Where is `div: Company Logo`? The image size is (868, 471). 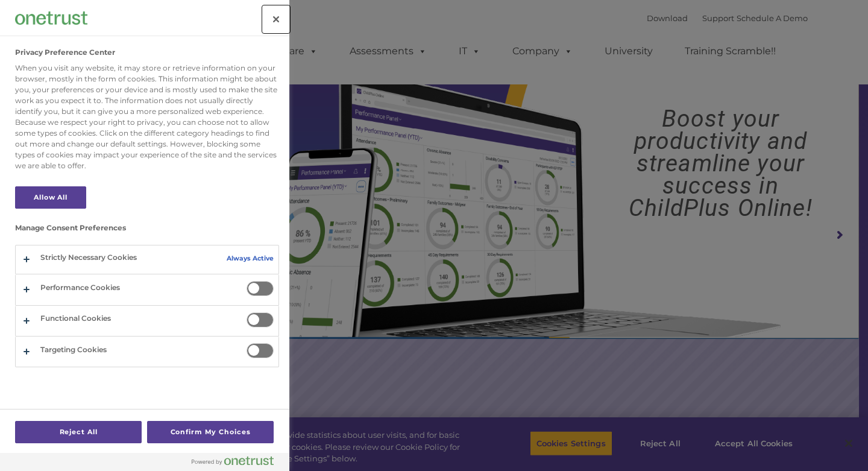 div: Company Logo is located at coordinates (51, 18).